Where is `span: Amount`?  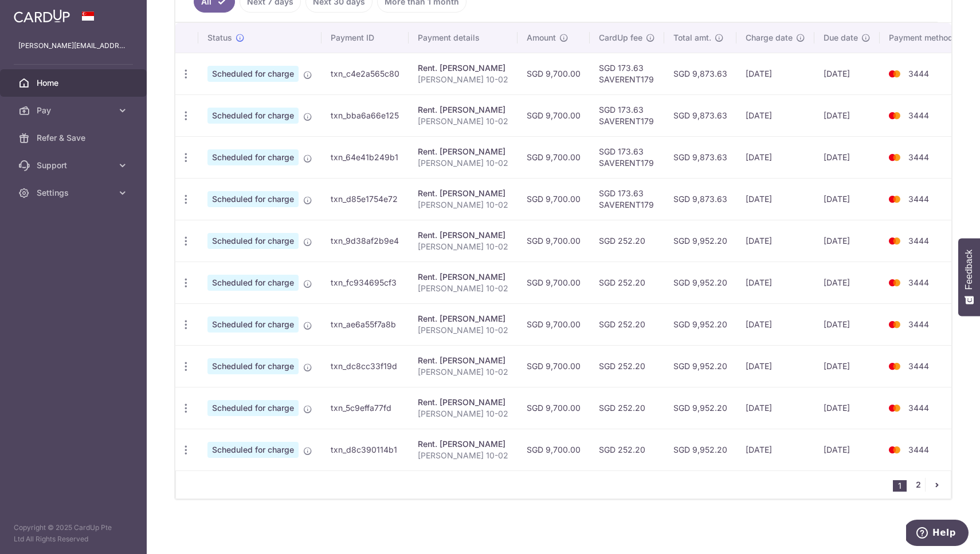 span: Amount is located at coordinates (541, 38).